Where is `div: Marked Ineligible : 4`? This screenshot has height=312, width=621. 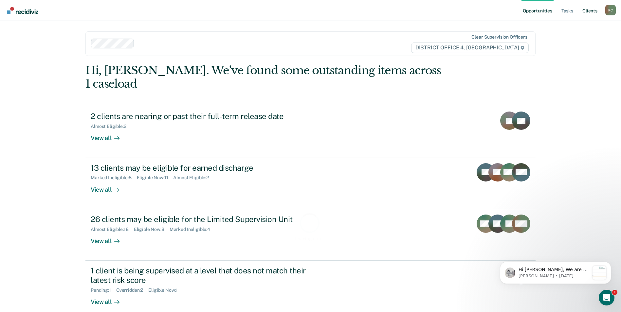
div: Marked Ineligible : 4 is located at coordinates (192, 229).